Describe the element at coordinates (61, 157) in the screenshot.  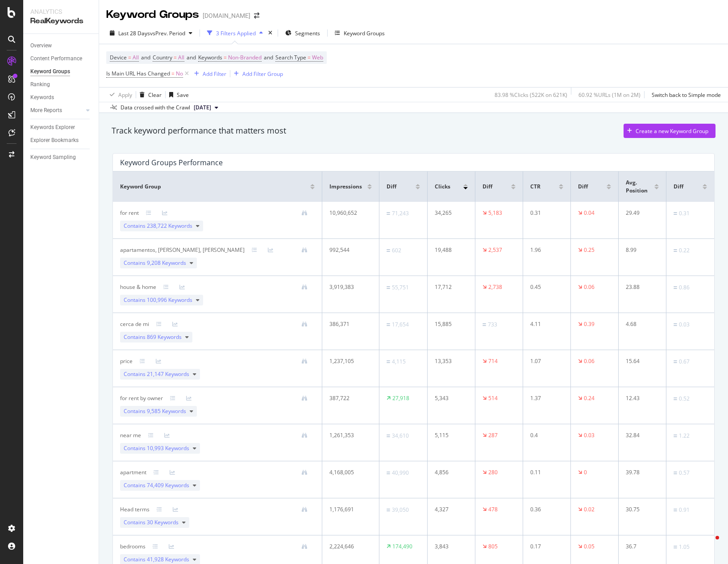
I see `a: Keyword Sampling` at that location.